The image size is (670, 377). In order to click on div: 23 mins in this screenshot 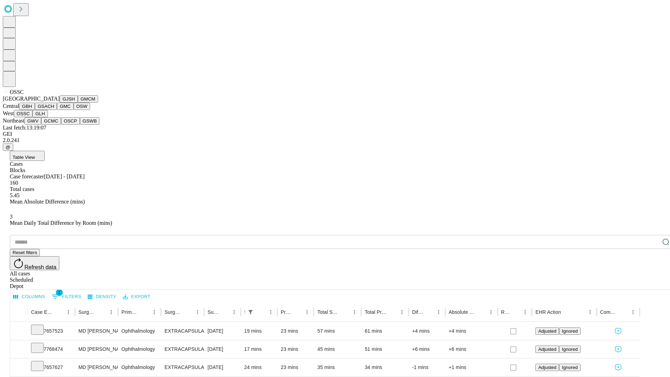, I will do `click(296, 349)`.